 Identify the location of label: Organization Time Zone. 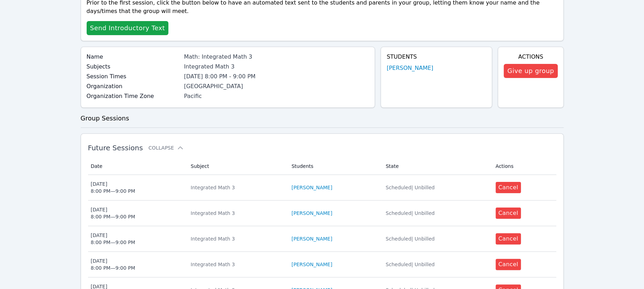
(133, 96).